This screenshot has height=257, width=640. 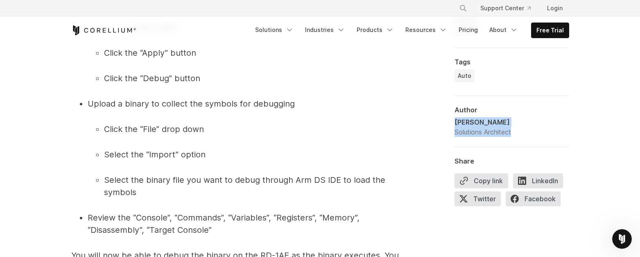 What do you see at coordinates (533, 199) in the screenshot?
I see `span: Facebook` at bounding box center [533, 199].